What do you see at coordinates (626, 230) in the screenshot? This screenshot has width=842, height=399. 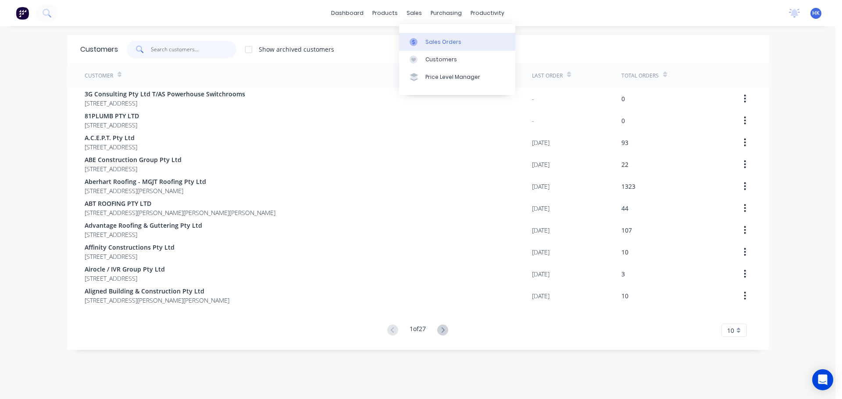 I see `div: 107` at bounding box center [626, 230].